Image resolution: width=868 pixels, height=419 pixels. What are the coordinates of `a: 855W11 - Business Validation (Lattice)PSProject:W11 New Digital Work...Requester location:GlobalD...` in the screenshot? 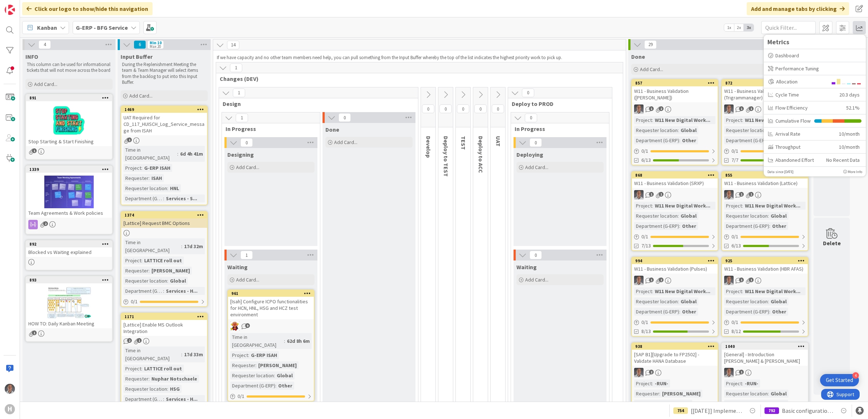 It's located at (765, 211).